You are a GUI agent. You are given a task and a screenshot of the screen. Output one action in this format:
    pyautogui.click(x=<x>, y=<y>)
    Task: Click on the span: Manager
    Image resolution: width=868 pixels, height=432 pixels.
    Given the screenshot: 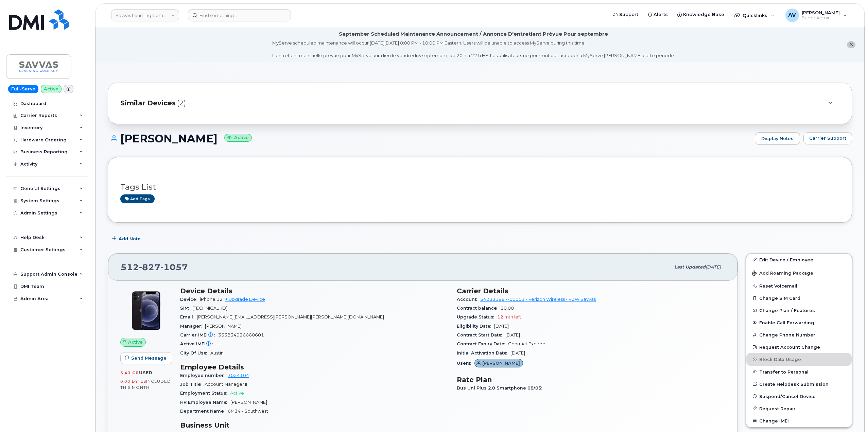 What is the action you would take?
    pyautogui.click(x=192, y=325)
    